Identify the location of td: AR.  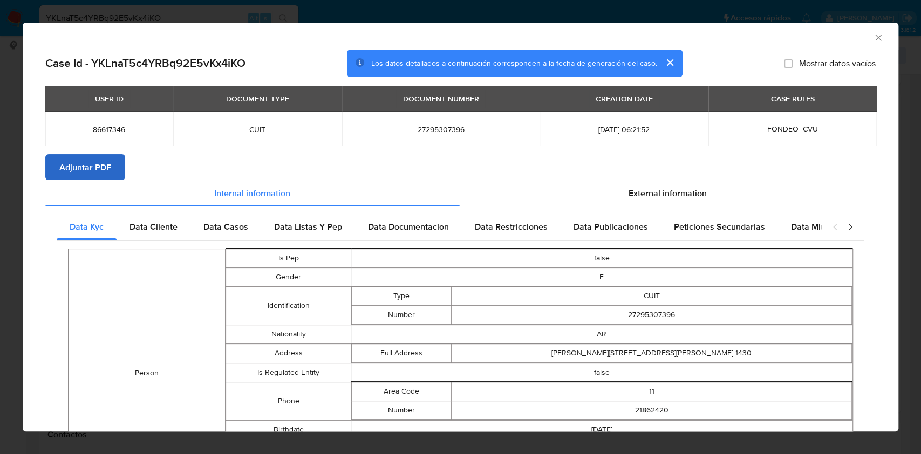
(601, 334).